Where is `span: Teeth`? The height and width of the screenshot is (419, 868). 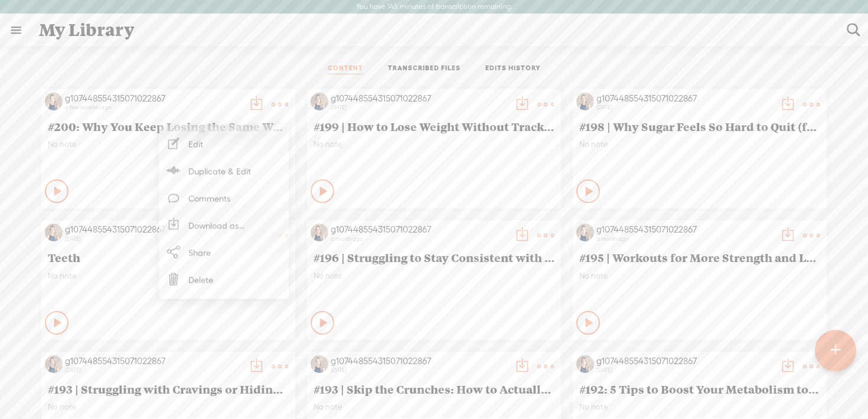 span: Teeth is located at coordinates (168, 257).